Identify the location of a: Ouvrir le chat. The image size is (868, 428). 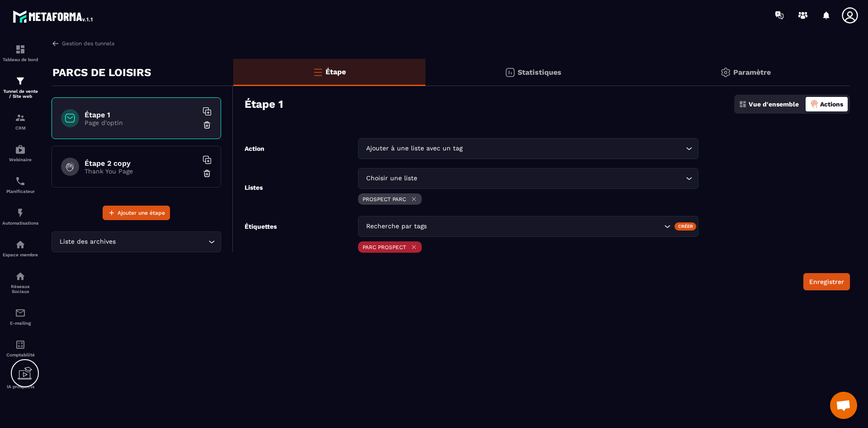
(843, 405).